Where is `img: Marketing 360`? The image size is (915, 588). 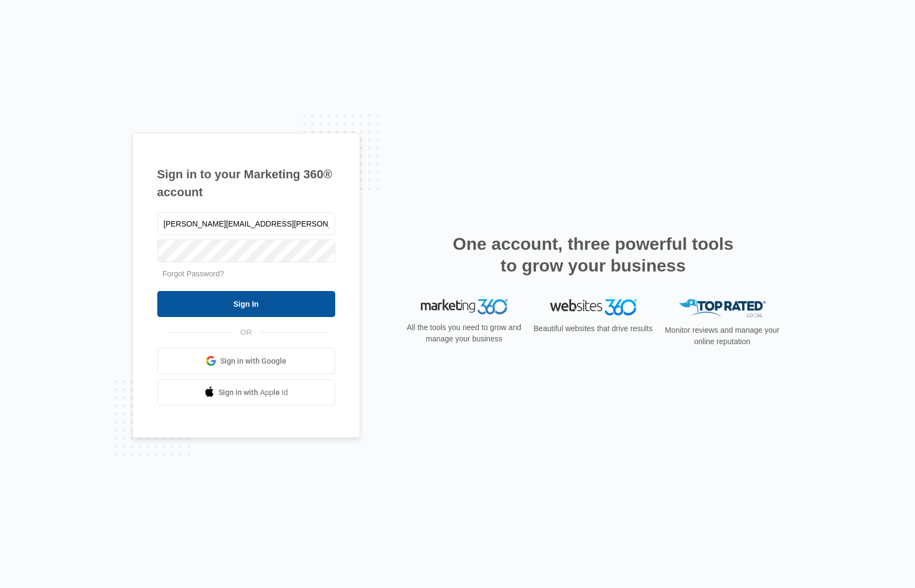
img: Marketing 360 is located at coordinates (464, 306).